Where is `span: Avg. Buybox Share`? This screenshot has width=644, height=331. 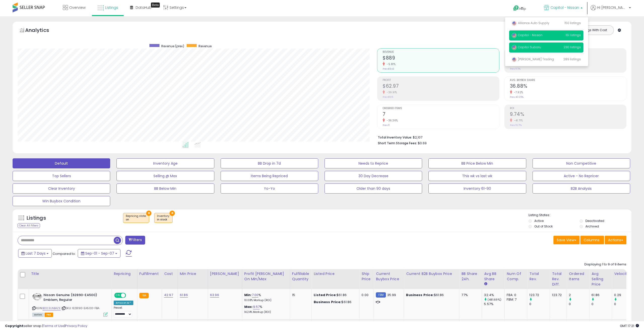 span: Avg. Buybox Share is located at coordinates (568, 81).